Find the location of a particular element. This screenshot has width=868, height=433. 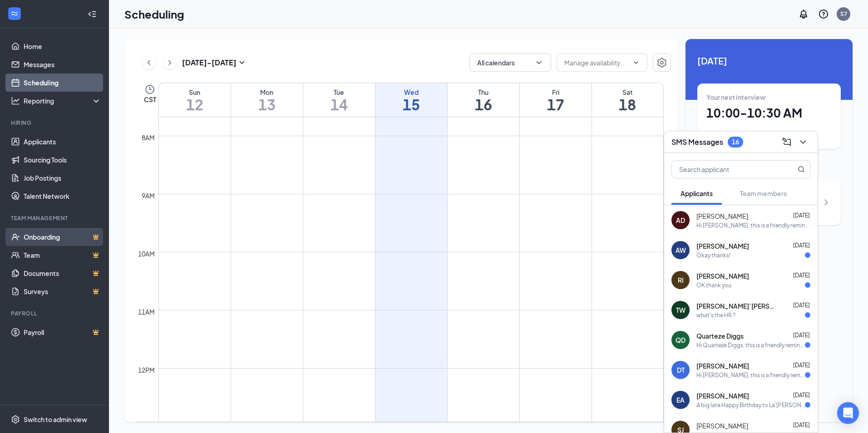

svg: ComposeMessage is located at coordinates (787, 142).